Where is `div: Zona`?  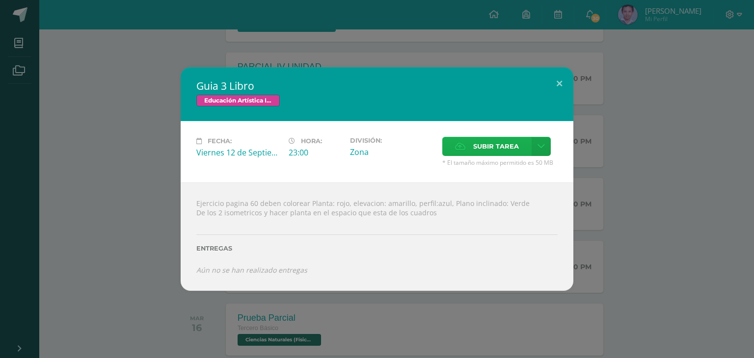 div: Zona is located at coordinates (392, 152).